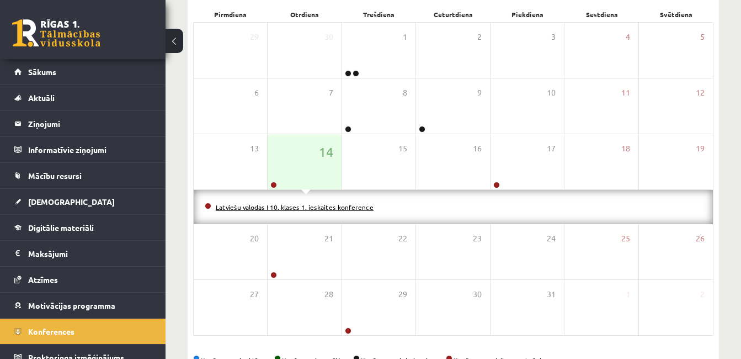 This screenshot has height=359, width=741. Describe the element at coordinates (83, 72) in the screenshot. I see `a: Sākums` at that location.